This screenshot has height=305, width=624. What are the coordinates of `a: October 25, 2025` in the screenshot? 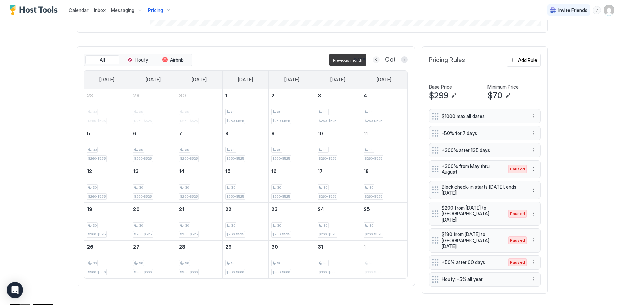 It's located at (384, 209).